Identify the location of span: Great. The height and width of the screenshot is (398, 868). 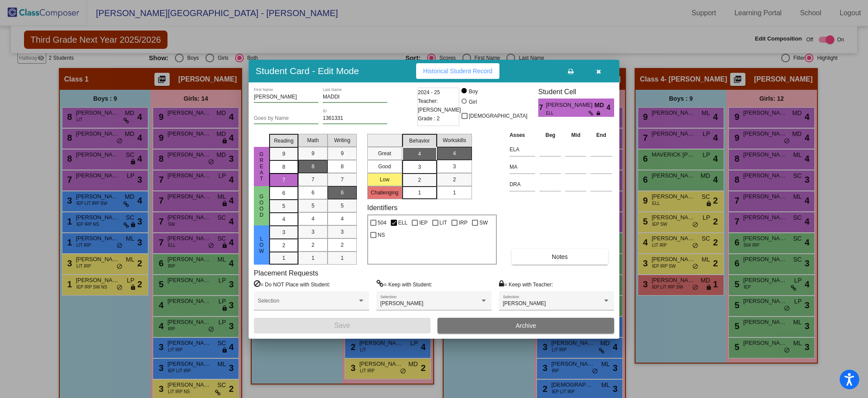
(262, 167).